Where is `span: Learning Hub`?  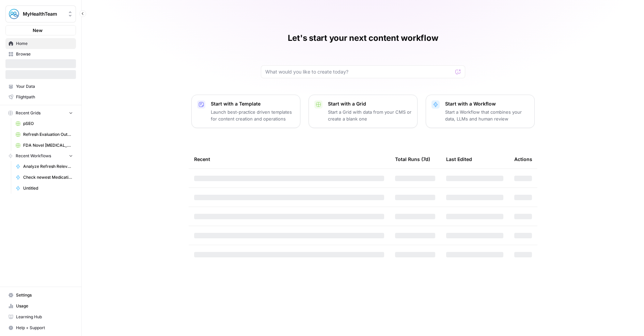
span: Learning Hub is located at coordinates (44, 317).